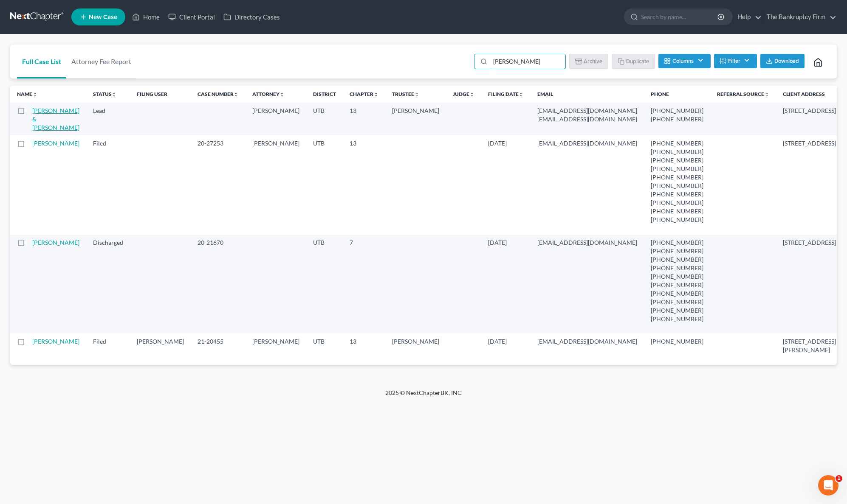 Image resolution: width=847 pixels, height=504 pixels. I want to click on span: 1, so click(839, 479).